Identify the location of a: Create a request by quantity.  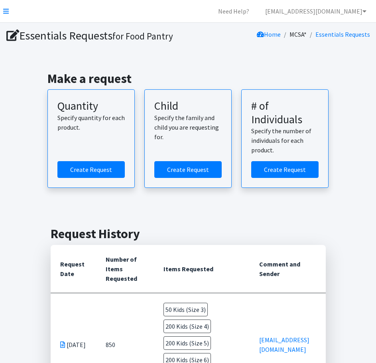
(91, 170).